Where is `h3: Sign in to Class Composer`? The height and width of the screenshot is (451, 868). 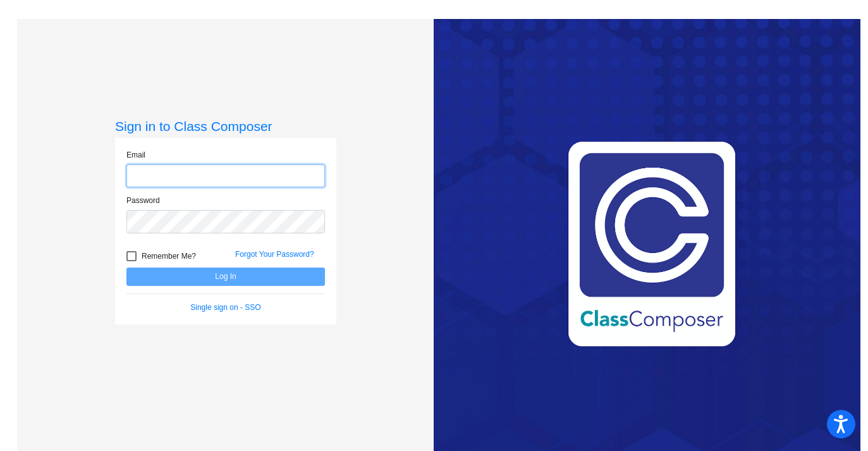
h3: Sign in to Class Composer is located at coordinates (225, 126).